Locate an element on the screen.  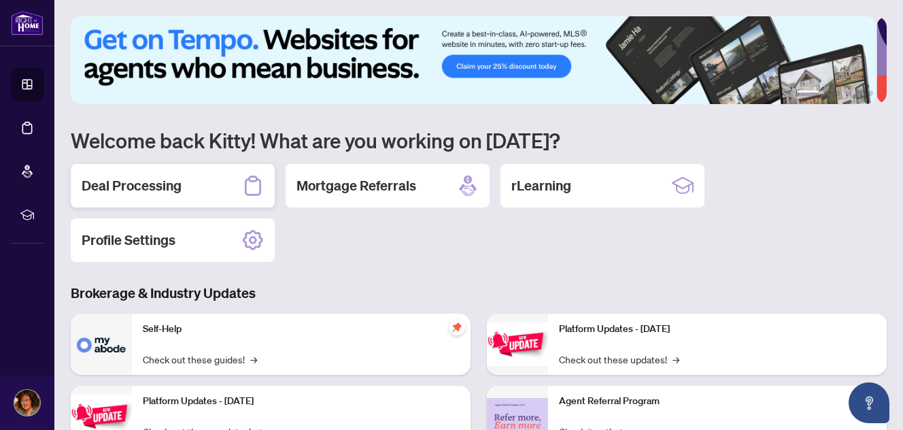
img: Slide 0 is located at coordinates (473, 60).